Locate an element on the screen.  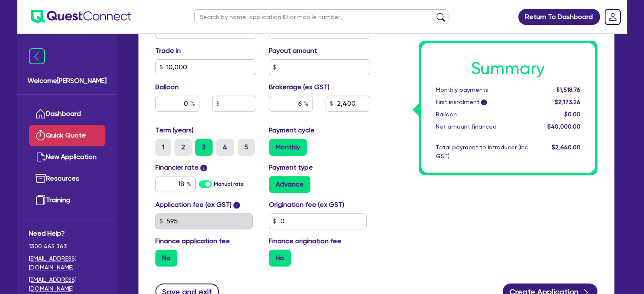
h1: Summary is located at coordinates (508, 68).